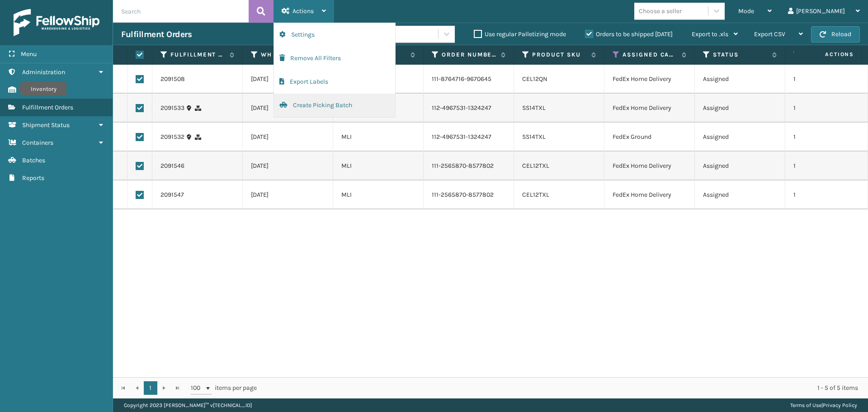  Describe the element at coordinates (660, 11) in the screenshot. I see `div: Choose a seller` at that location.